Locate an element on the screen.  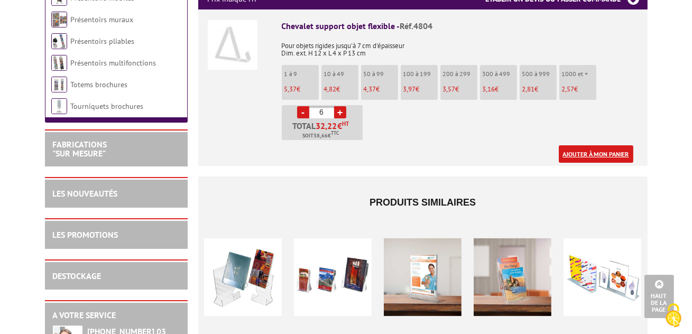
span: 38,66 is located at coordinates (320, 136).